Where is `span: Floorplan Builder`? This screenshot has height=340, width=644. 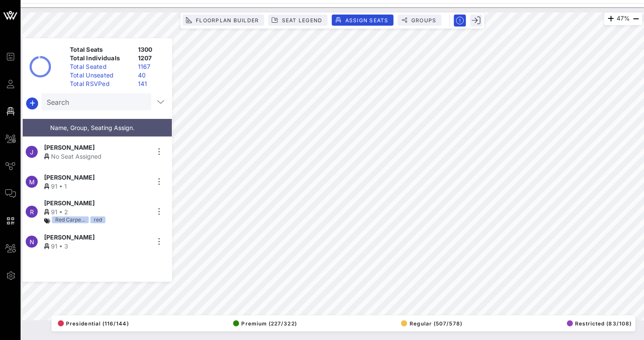
span: Floorplan Builder is located at coordinates (227, 20).